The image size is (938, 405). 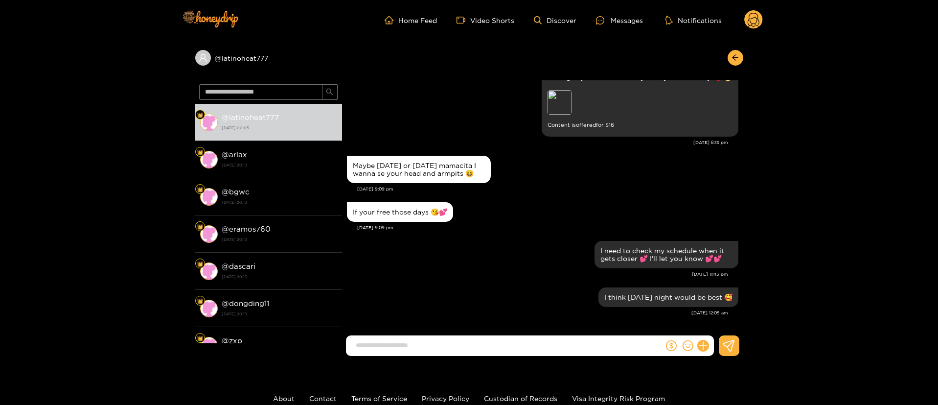 What do you see at coordinates (485, 20) in the screenshot?
I see `a: Video Shorts` at bounding box center [485, 20].